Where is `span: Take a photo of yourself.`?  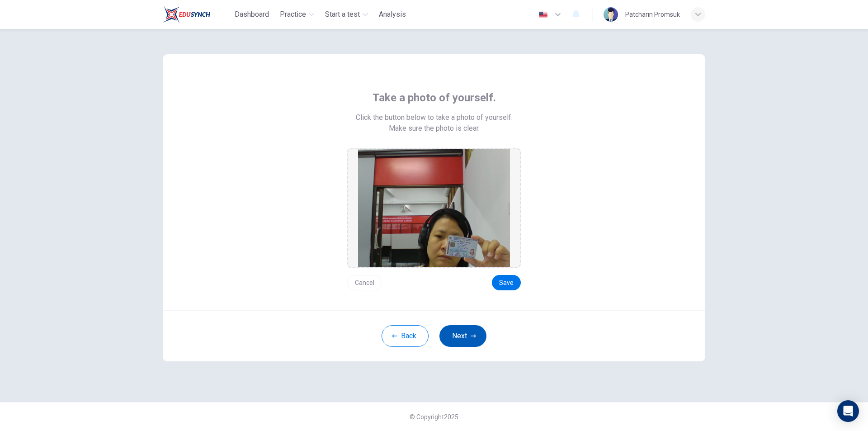
span: Take a photo of yourself. is located at coordinates (434, 98).